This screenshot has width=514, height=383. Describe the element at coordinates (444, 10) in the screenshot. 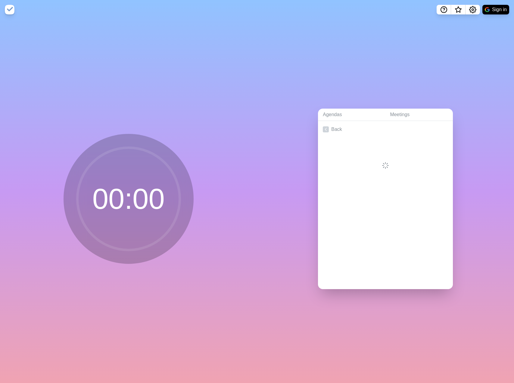

I see `button: Help` at that location.